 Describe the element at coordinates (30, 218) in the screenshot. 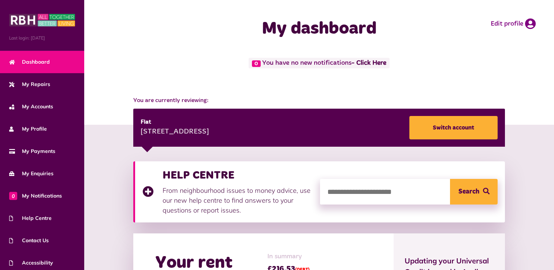

I see `span: Help Centre` at that location.